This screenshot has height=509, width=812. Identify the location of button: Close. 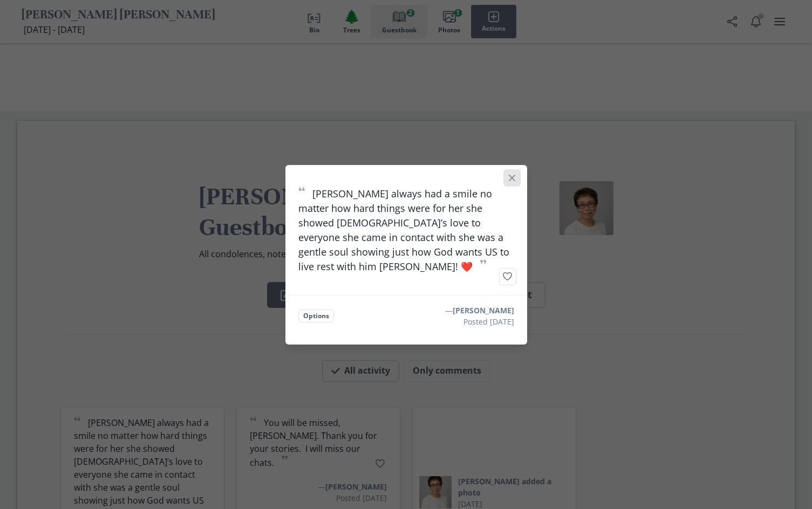
(512, 178).